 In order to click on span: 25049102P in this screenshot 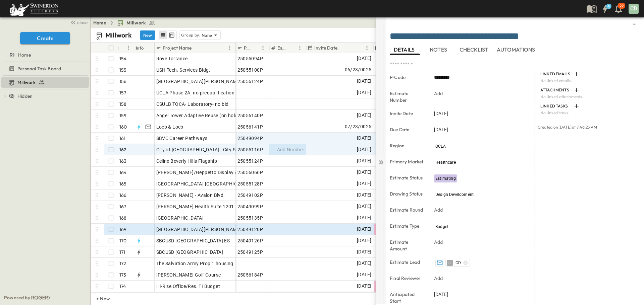, I will do `click(250, 195)`.